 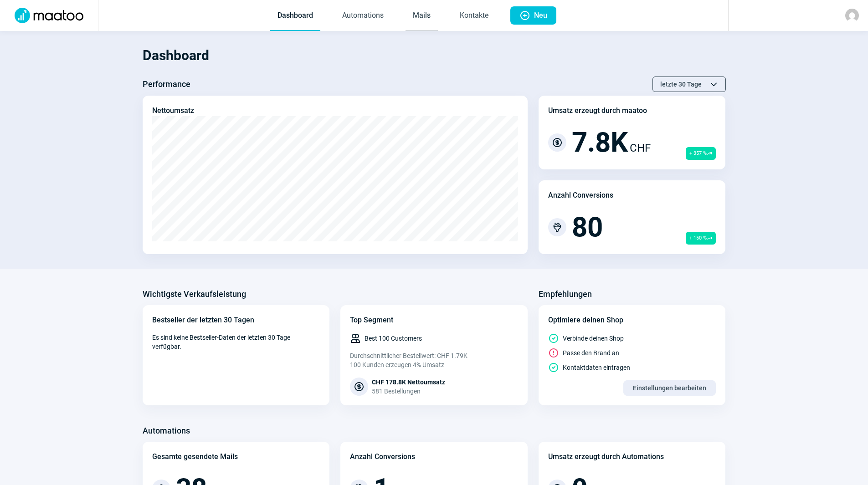 I want to click on h3: Empfehlungen, so click(x=565, y=294).